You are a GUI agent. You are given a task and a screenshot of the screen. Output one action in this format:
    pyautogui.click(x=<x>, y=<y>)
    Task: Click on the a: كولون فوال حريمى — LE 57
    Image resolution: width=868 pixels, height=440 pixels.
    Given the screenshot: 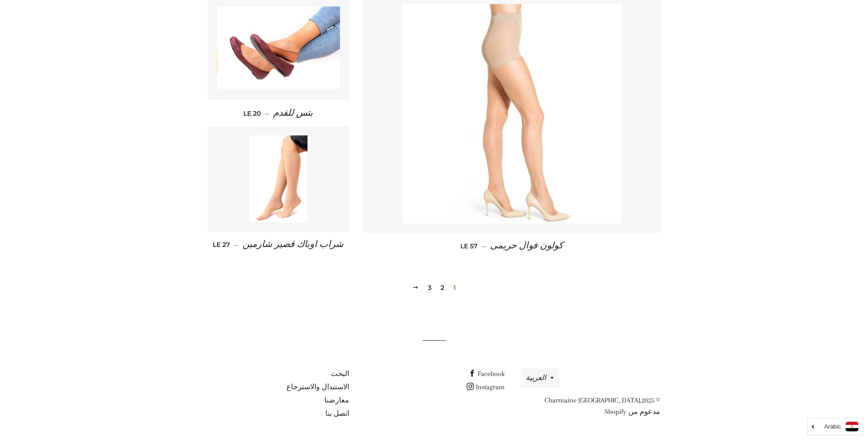 What is the action you would take?
    pyautogui.click(x=512, y=245)
    